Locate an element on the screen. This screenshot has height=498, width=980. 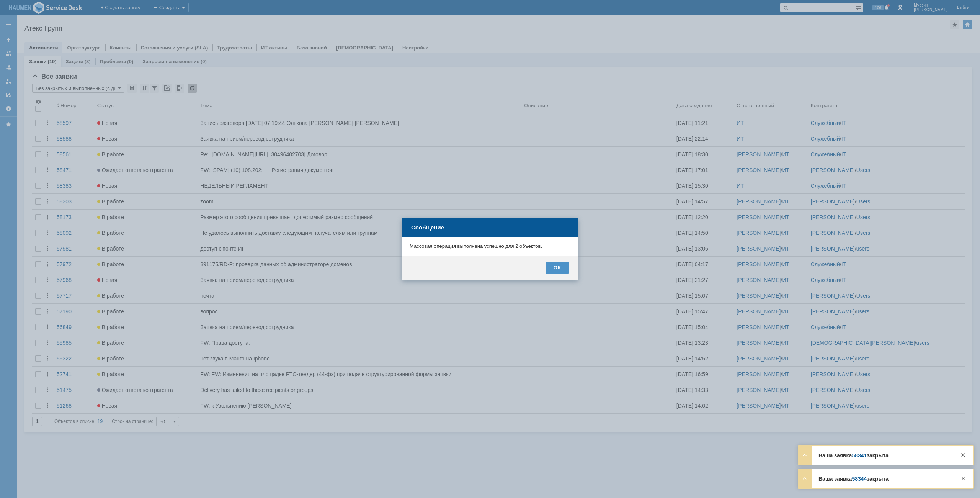
a: 58344 is located at coordinates (859, 478).